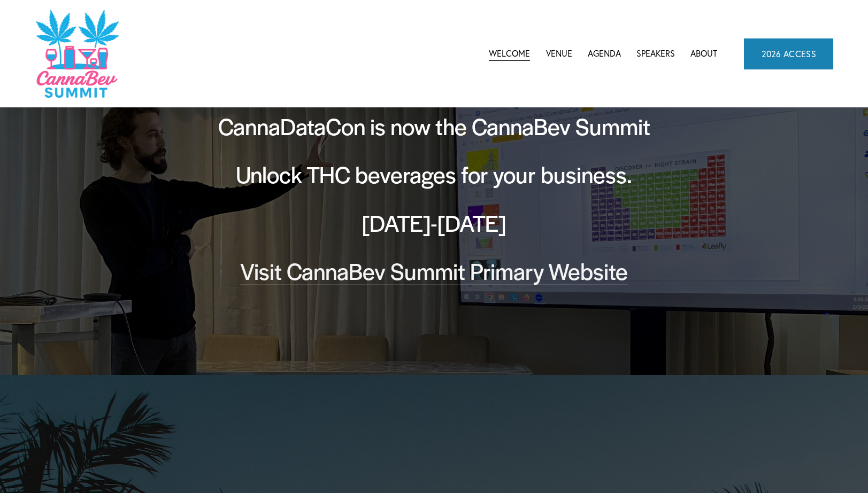 Image resolution: width=868 pixels, height=493 pixels. Describe the element at coordinates (434, 126) in the screenshot. I see `h2: CannaDataCon is now the CannaBev Summit` at that location.